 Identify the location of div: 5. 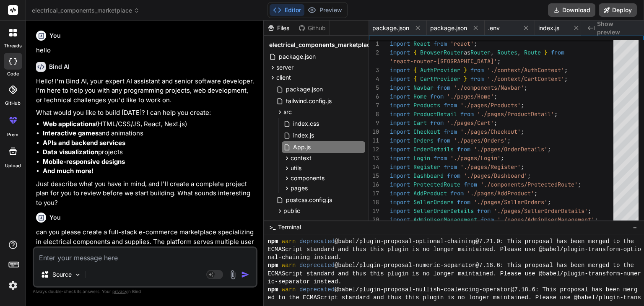
(374, 87).